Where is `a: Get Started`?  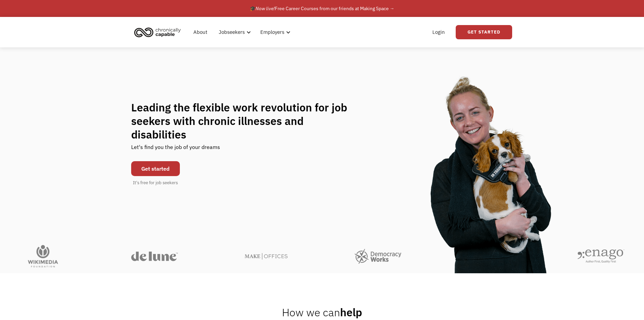
a: Get Started is located at coordinates (483, 32).